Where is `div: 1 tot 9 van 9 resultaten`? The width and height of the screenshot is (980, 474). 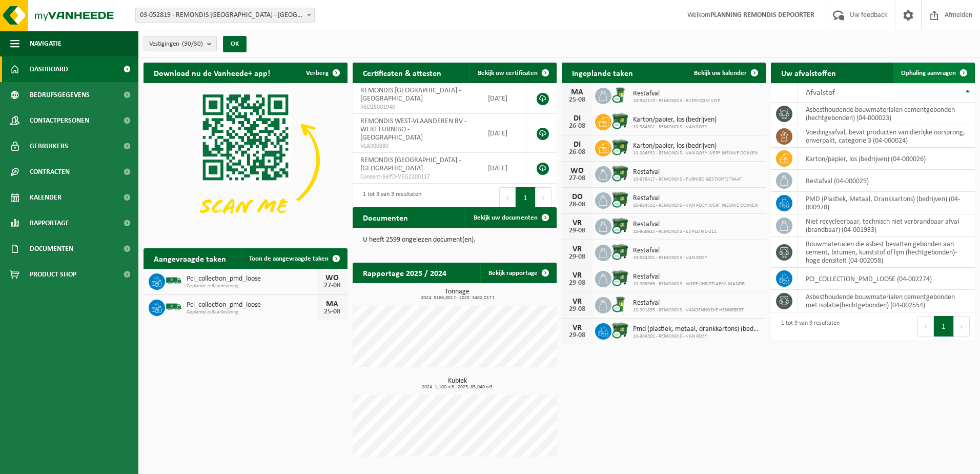
div: 1 tot 9 van 9 resultaten is located at coordinates (808, 326).